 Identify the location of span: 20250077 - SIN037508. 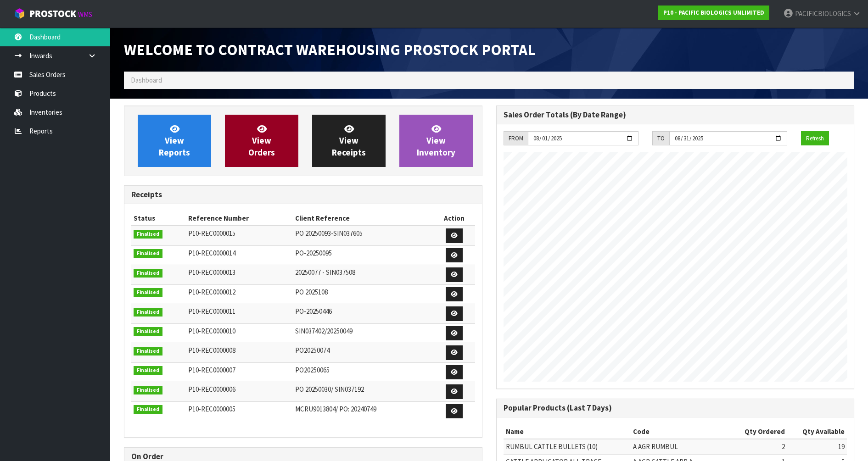
(325, 272).